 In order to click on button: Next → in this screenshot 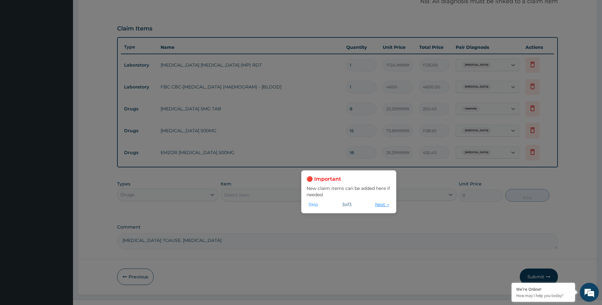, I will do `click(382, 205)`.